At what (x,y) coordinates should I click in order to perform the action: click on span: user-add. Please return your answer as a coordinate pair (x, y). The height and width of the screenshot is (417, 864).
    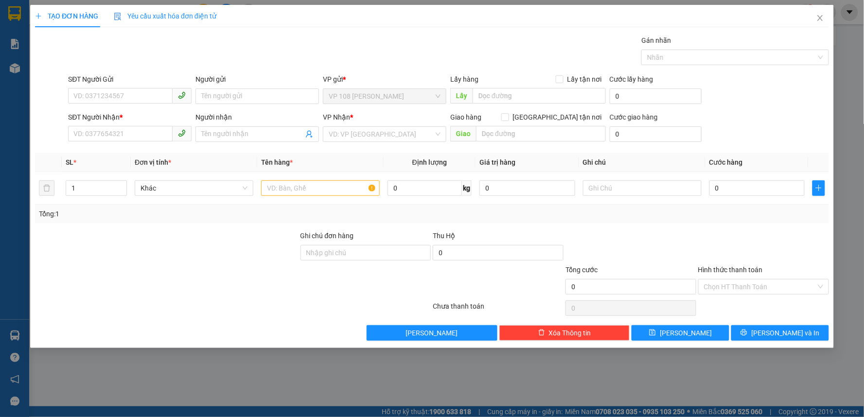
    Looking at the image, I should click on (310, 134).